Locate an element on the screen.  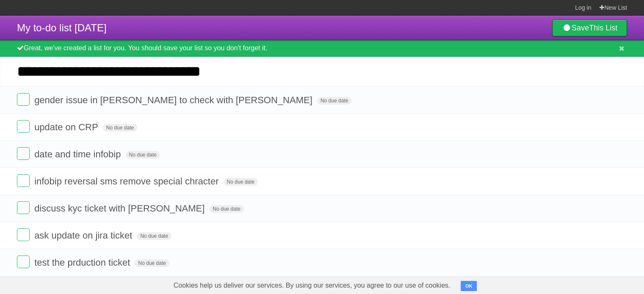
button: OK is located at coordinates (468, 286).